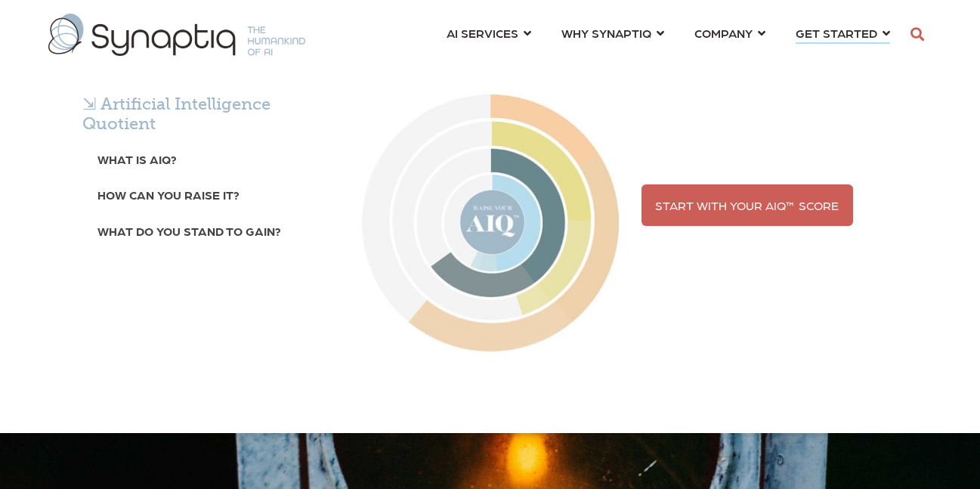  I want to click on nav: menu, so click(668, 34).